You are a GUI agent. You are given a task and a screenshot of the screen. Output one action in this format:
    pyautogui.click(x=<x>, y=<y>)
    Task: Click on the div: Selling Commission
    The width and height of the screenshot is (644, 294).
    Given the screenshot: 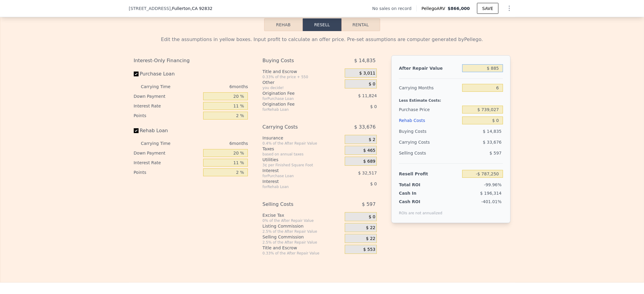 What is the action you would take?
    pyautogui.click(x=302, y=237)
    